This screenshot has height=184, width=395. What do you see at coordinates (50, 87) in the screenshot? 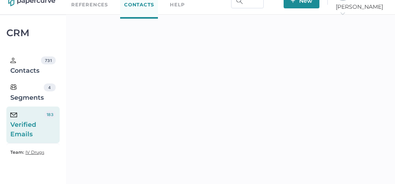
I see `div: 4` at bounding box center [50, 87].